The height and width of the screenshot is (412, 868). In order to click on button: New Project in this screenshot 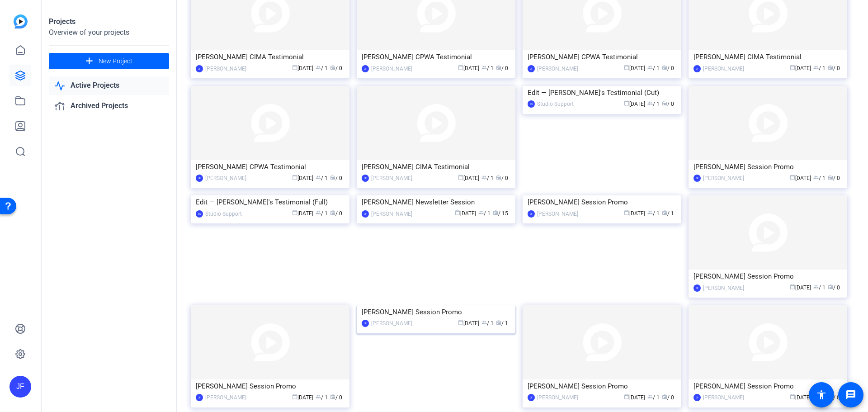, I will do `click(109, 61)`.